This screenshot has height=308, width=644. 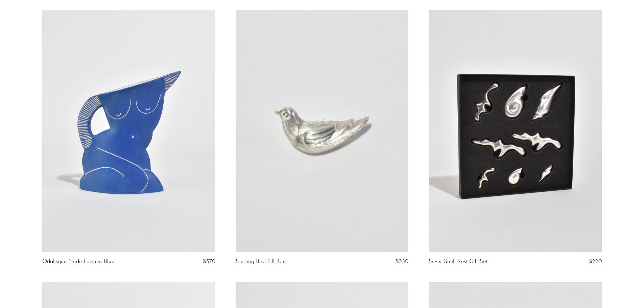 I want to click on a: Sterling Bird Pill Box, so click(x=260, y=262).